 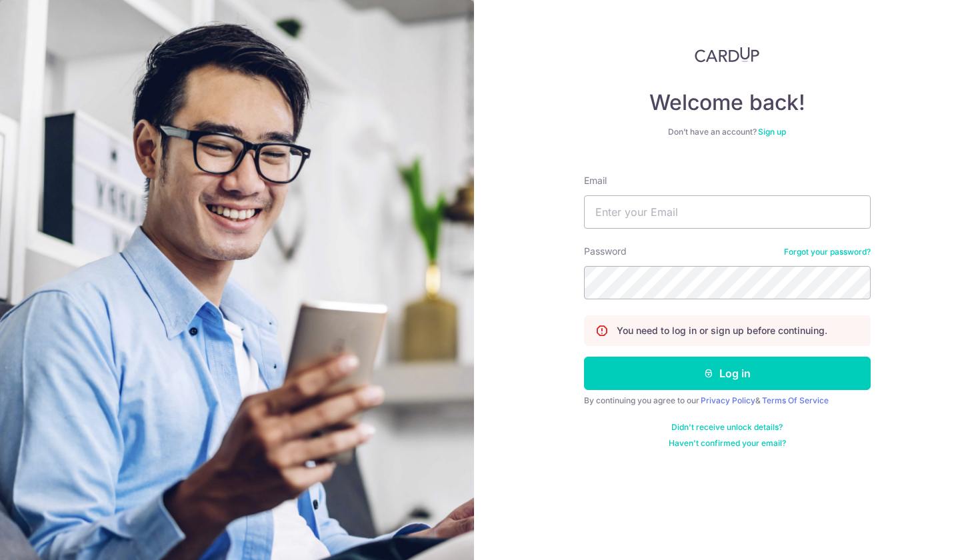 I want to click on a: Forgot your password?, so click(x=828, y=252).